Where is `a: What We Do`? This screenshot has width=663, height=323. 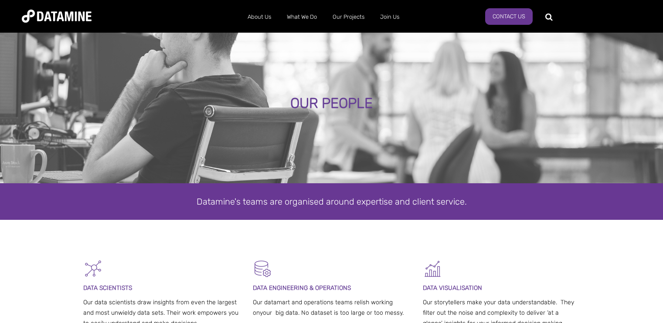 a: What We Do is located at coordinates (301, 17).